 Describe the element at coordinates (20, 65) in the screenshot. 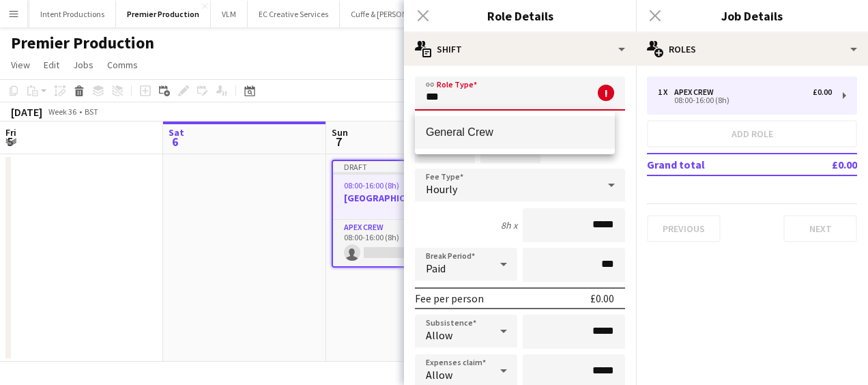

I see `span: View` at that location.